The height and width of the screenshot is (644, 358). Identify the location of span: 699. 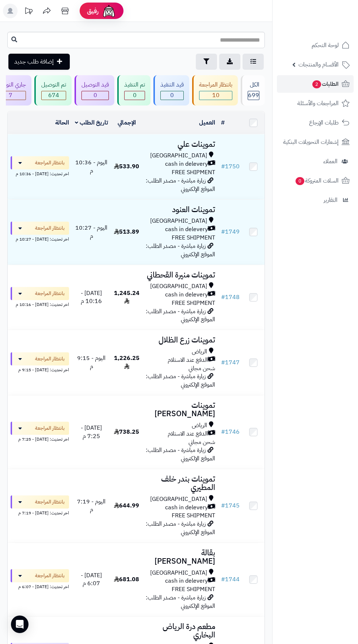
(254, 96).